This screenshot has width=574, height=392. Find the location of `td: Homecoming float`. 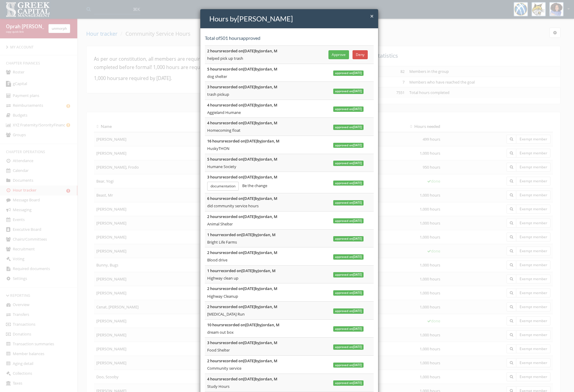

td: Homecoming float is located at coordinates (264, 127).